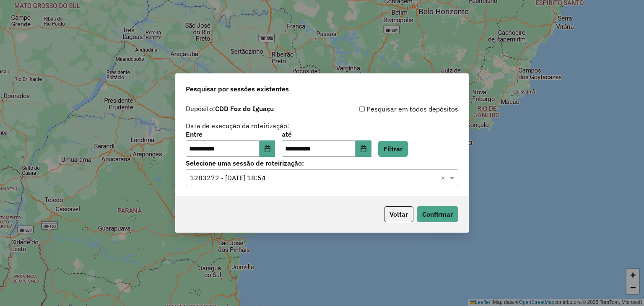 The width and height of the screenshot is (644, 306). I want to click on span: Pesquisar por sessões existentes, so click(237, 89).